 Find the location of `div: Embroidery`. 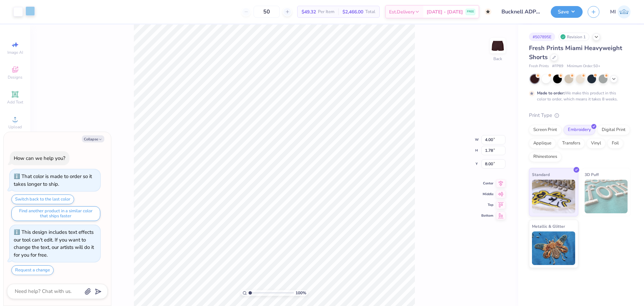

div: Embroidery is located at coordinates (579, 130).